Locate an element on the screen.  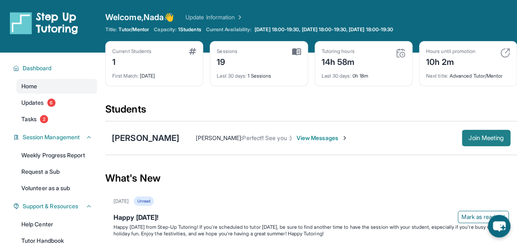
span: Dashboard is located at coordinates (37, 68).